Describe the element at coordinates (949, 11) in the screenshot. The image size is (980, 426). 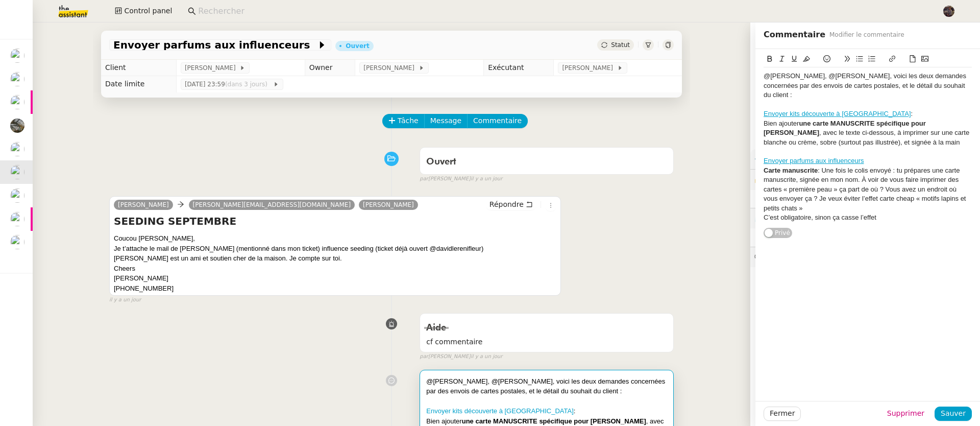
I see `img: 2af2e8ed-4e7a-4339-b054-92d163d57814` at that location.